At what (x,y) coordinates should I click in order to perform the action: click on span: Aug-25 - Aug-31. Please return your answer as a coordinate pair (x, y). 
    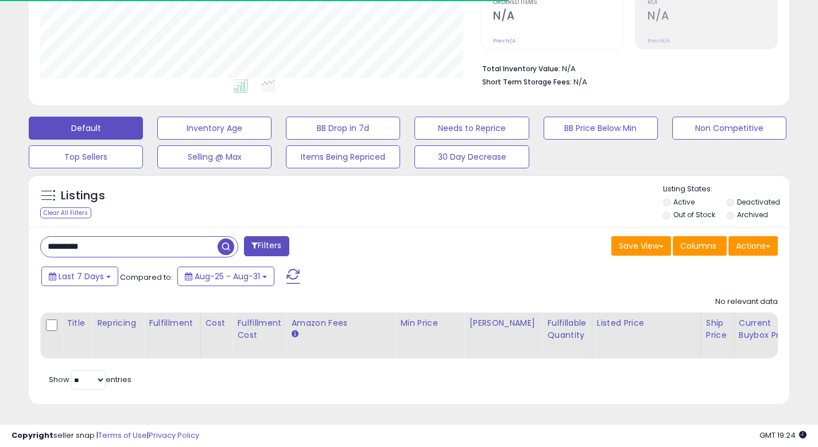
    Looking at the image, I should click on (227, 276).